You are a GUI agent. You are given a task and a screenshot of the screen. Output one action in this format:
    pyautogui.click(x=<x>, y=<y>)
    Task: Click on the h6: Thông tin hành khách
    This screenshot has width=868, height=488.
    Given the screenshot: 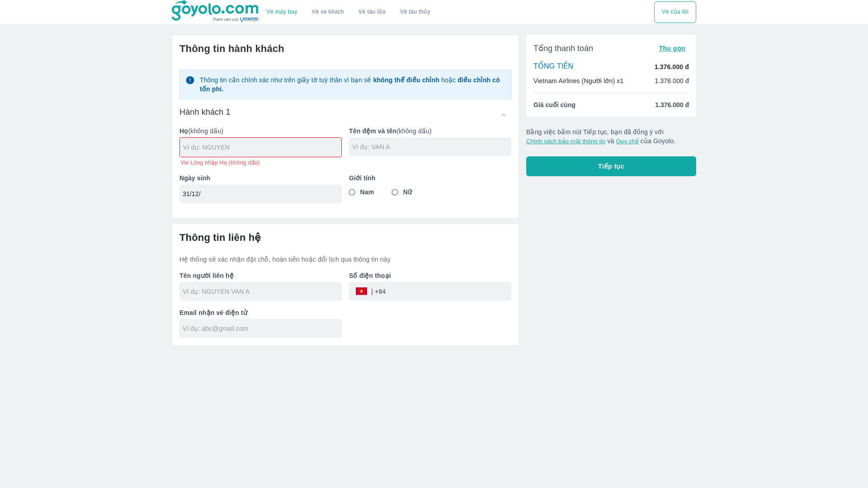 What is the action you would take?
    pyautogui.click(x=346, y=49)
    